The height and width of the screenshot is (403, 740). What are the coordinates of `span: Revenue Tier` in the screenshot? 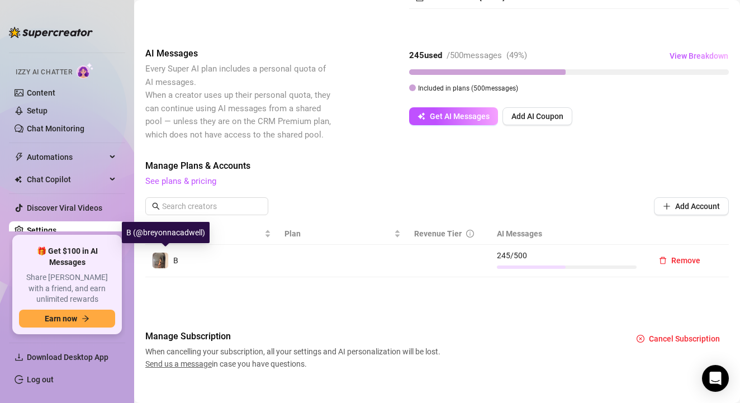 It's located at (438, 234).